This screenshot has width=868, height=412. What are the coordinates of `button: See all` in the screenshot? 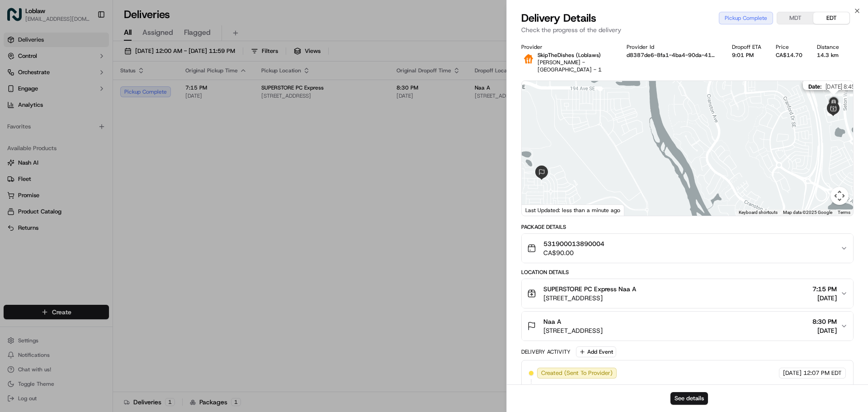 It's located at (153, 121).